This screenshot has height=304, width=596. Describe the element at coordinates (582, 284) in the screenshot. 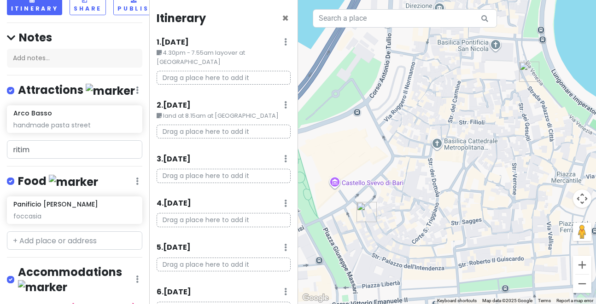

I see `button: Zoom out` at that location.